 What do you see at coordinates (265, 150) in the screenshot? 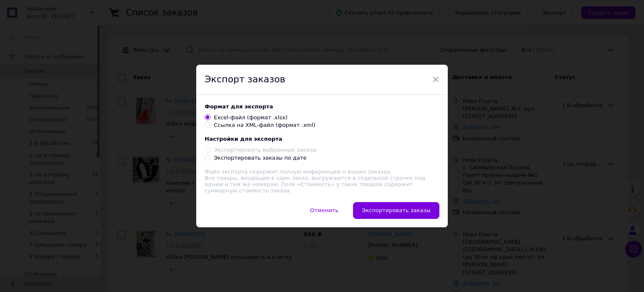
I see `div: Экспортировать выбранные заказы` at bounding box center [265, 150].